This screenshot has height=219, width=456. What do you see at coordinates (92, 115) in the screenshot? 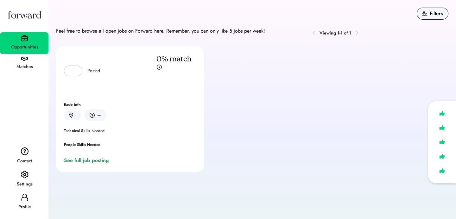
I see `img: money.svg` at bounding box center [92, 115].